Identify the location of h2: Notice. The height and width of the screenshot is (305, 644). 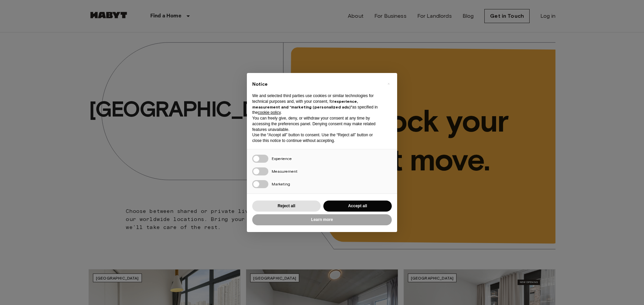
(317, 85).